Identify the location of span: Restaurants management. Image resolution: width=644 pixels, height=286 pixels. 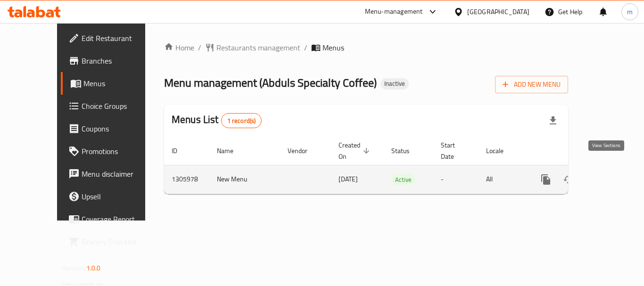
(258, 47).